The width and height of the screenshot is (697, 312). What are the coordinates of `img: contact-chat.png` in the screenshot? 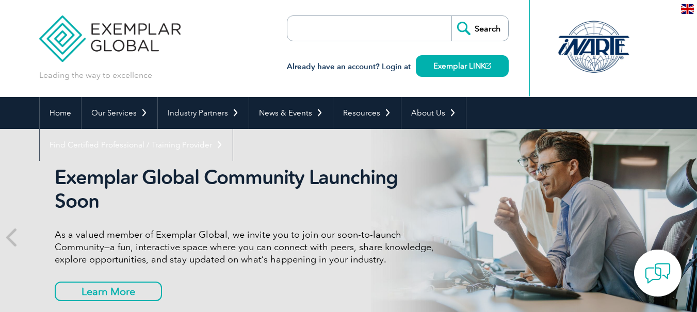 It's located at (658, 273).